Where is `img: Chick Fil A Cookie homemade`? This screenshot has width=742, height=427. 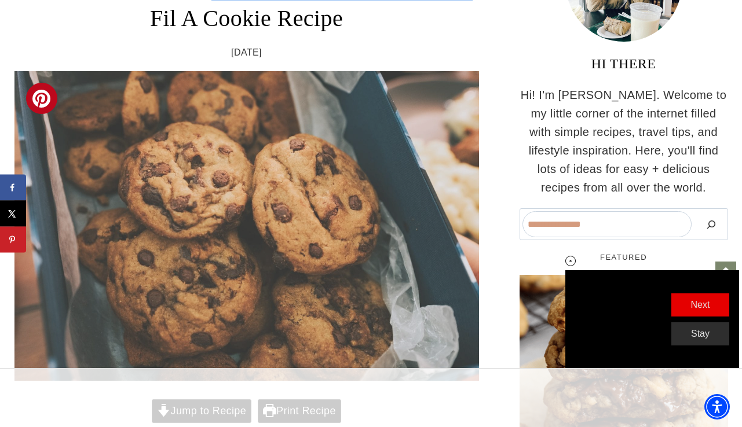 img: Chick Fil A Cookie homemade is located at coordinates (247, 226).